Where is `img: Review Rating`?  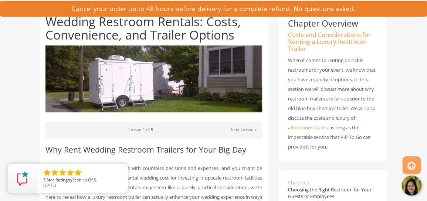 img: Review Rating is located at coordinates (23, 179).